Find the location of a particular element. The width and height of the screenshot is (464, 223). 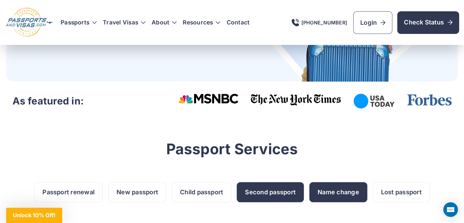

a: Name change is located at coordinates (338, 192).